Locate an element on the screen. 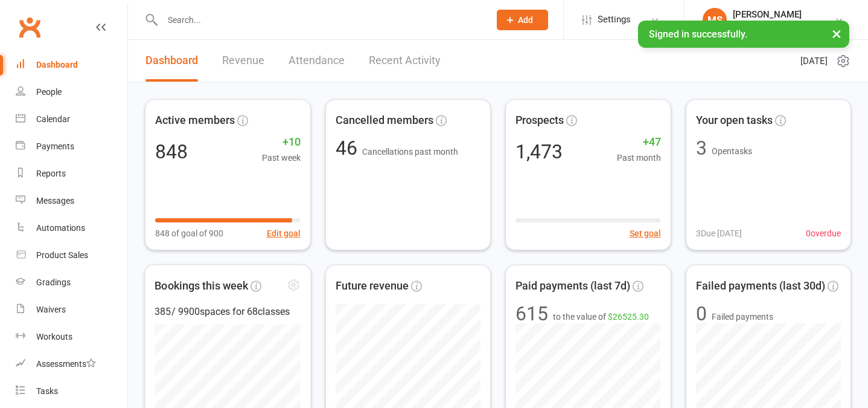  span: 848 of goal of 900 is located at coordinates (189, 233).